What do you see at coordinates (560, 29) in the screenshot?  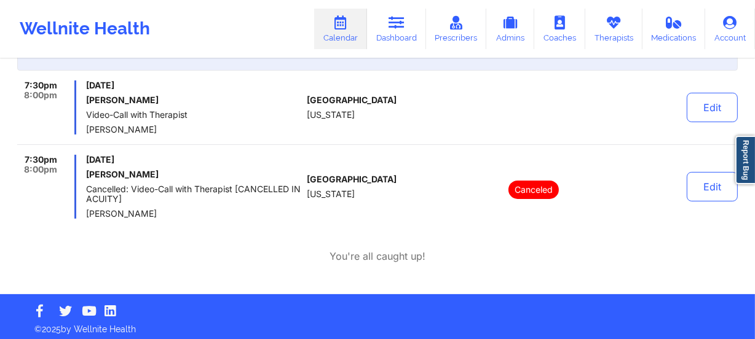 I see `a: Coaches` at bounding box center [560, 29].